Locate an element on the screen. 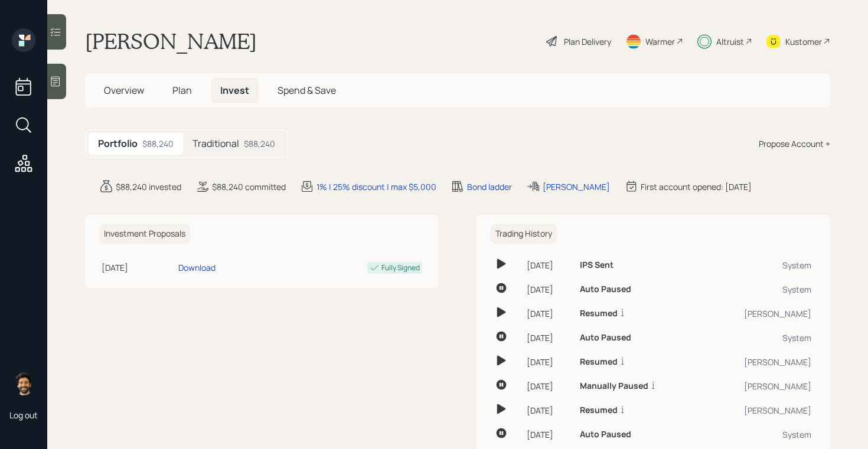 The image size is (868, 449). img: eric-schwartz-headshot.png is located at coordinates (24, 384).